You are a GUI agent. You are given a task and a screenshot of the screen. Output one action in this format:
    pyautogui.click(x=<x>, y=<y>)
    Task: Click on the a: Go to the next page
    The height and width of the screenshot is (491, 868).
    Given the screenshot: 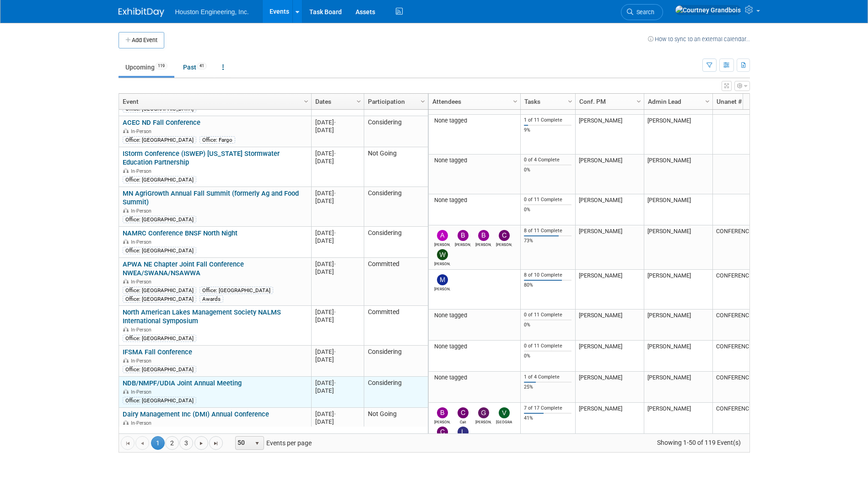 What is the action you would take?
    pyautogui.click(x=202, y=443)
    